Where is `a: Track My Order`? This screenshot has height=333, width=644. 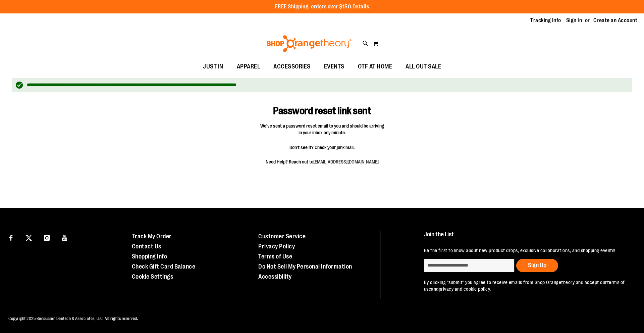
a: Track My Order is located at coordinates (152, 236).